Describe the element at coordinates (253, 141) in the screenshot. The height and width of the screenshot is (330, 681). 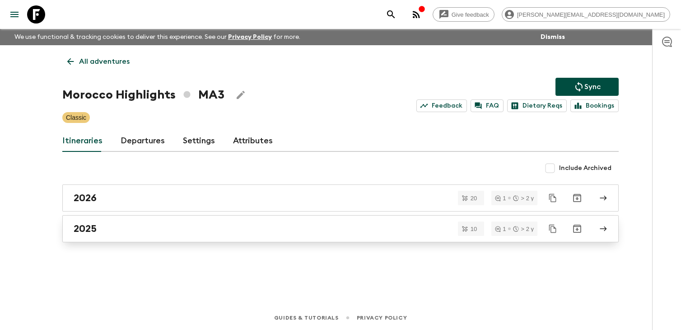
I see `a: Attributes` at that location.